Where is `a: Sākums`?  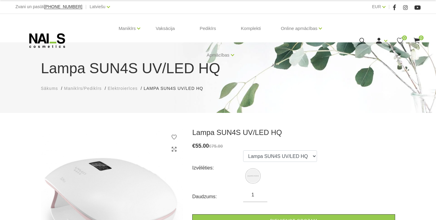 a: Sākums is located at coordinates (49, 88).